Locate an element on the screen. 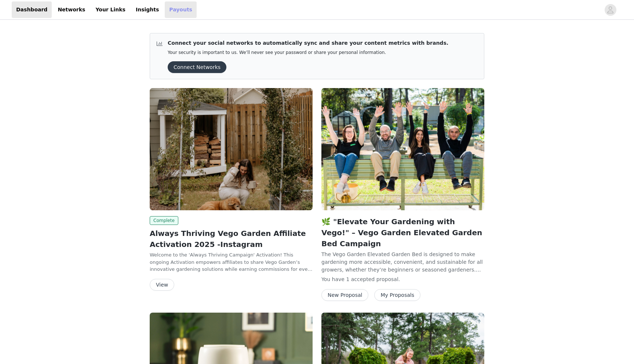 The width and height of the screenshot is (634, 364). p: Connect your social networks to automatically sync and share your content metrics with brands. is located at coordinates (308, 43).